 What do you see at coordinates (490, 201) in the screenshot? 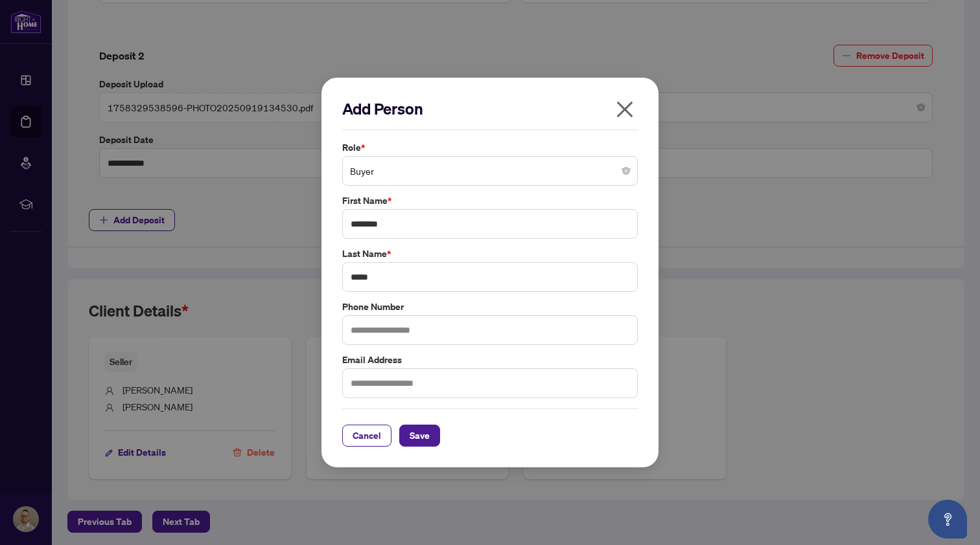
I see `label: First Name` at bounding box center [490, 201].